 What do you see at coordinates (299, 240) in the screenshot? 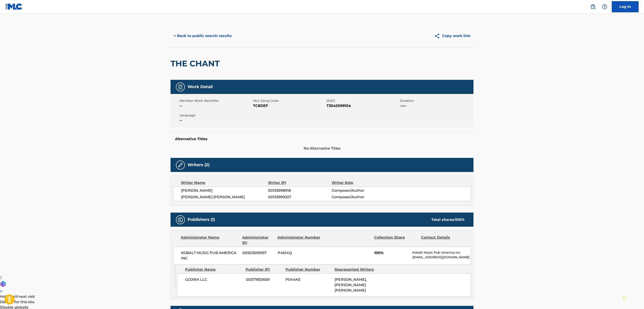
I see `div: Administrator Number` at bounding box center [299, 240].